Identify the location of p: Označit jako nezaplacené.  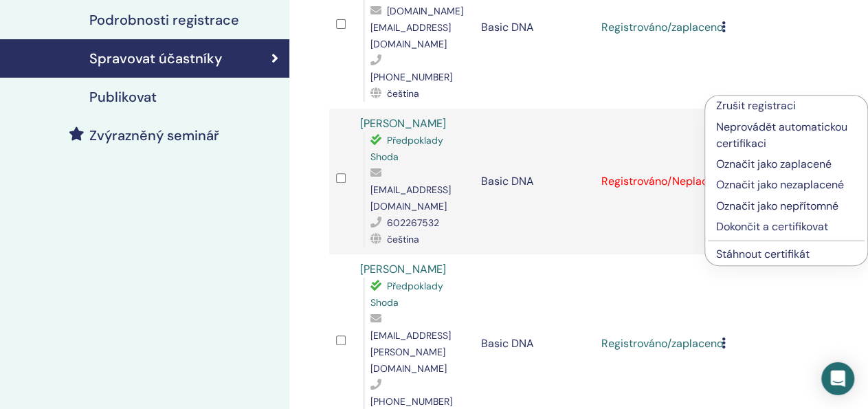
(786, 185).